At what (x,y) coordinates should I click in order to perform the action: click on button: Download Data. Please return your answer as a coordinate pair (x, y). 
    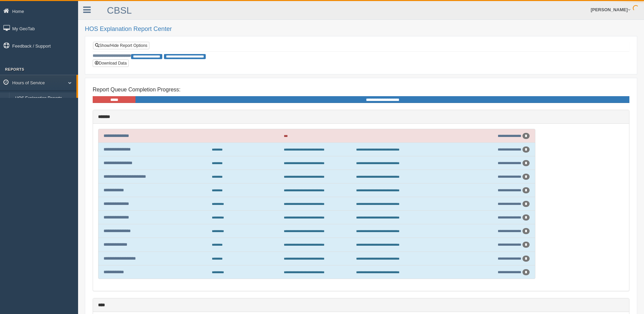
    Looking at the image, I should click on (111, 63).